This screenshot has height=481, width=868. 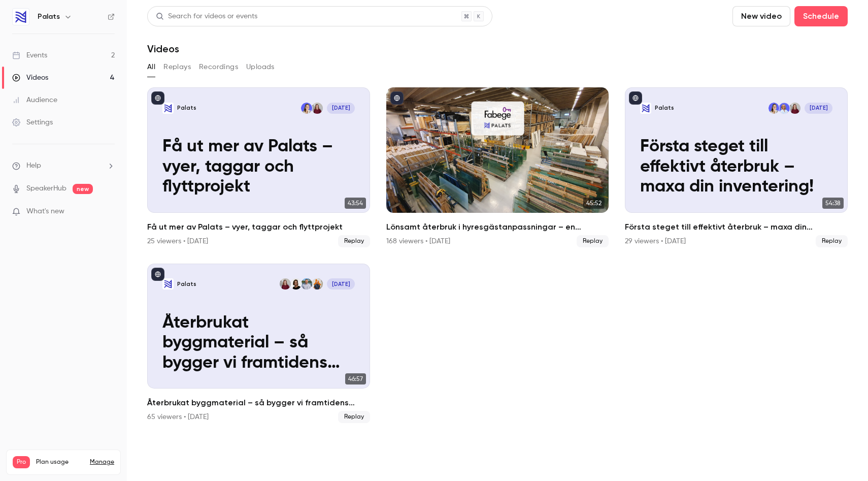 I want to click on span: 45:52, so click(x=594, y=203).